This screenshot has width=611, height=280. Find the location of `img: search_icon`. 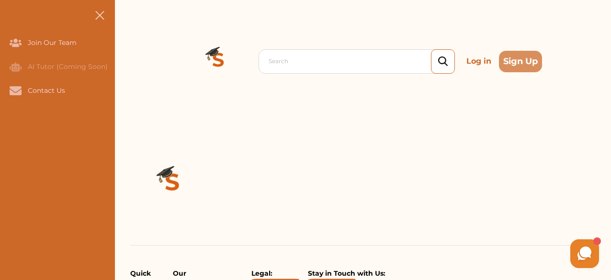

img: search_icon is located at coordinates (443, 61).